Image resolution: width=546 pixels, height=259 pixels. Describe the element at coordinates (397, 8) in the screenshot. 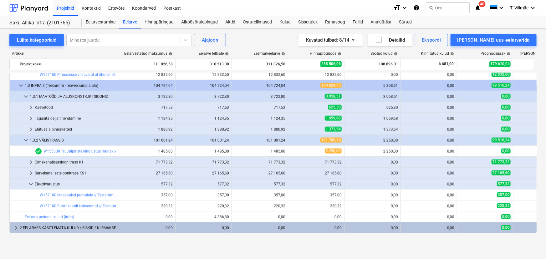

I see `i: format_size` at that location.